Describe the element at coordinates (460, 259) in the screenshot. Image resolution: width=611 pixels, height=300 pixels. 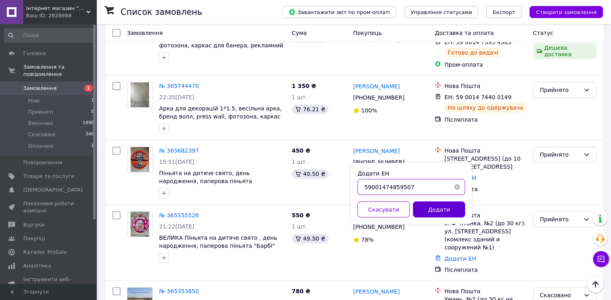
I see `a: Додати ЕН` at that location.